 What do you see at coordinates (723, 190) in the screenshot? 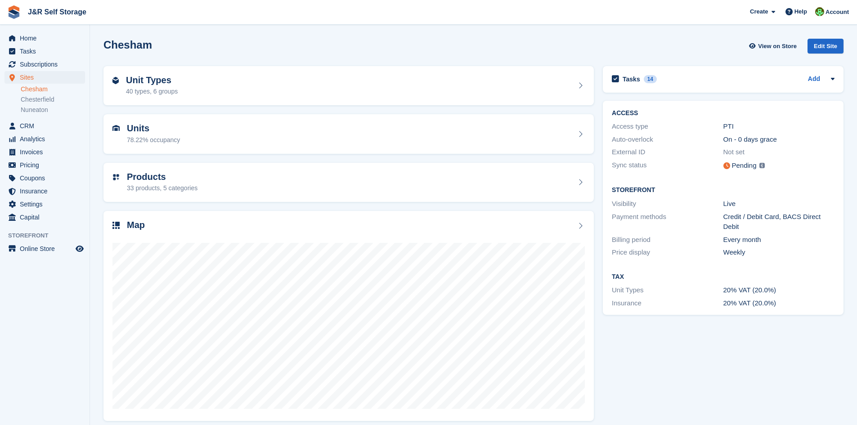
I see `h2: Storefront` at bounding box center [723, 190].